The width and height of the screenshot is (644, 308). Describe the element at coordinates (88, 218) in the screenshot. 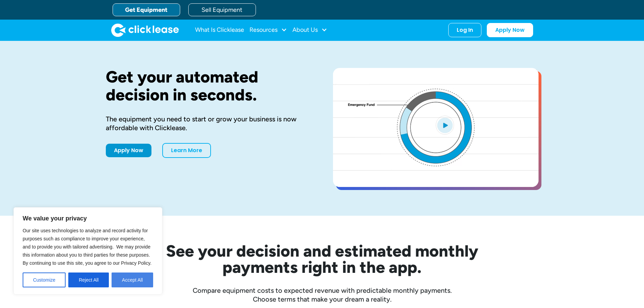

I see `p: We value your privacy` at that location.